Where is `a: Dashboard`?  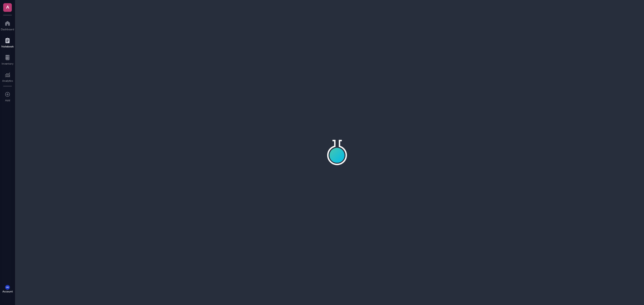
a: Dashboard is located at coordinates (7, 25).